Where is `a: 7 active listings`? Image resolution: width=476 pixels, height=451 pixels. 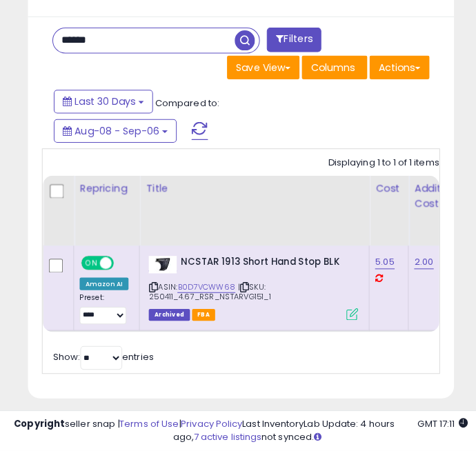 a: 7 active listings is located at coordinates (225, 437).